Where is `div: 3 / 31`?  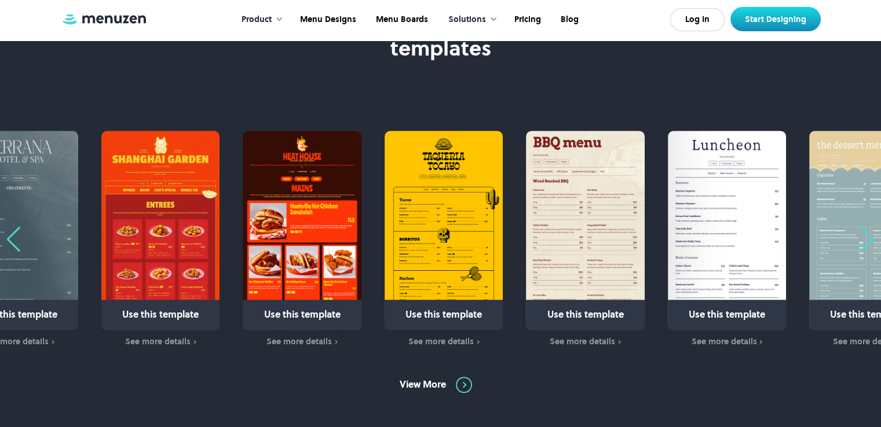 div: 3 / 31 is located at coordinates (444, 239).